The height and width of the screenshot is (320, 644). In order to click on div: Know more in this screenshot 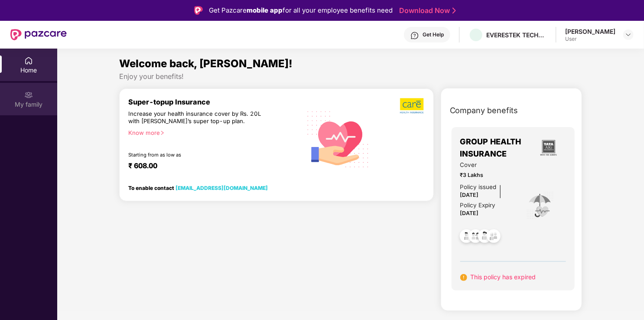, I will do `click(212, 133)`.